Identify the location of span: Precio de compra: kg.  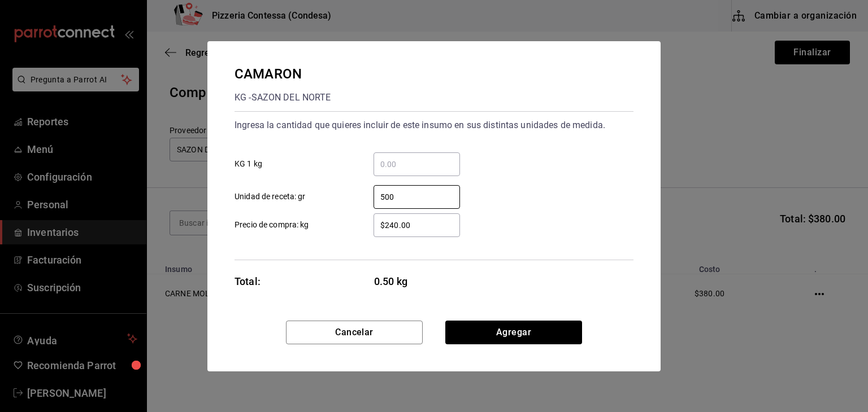
(272, 224).